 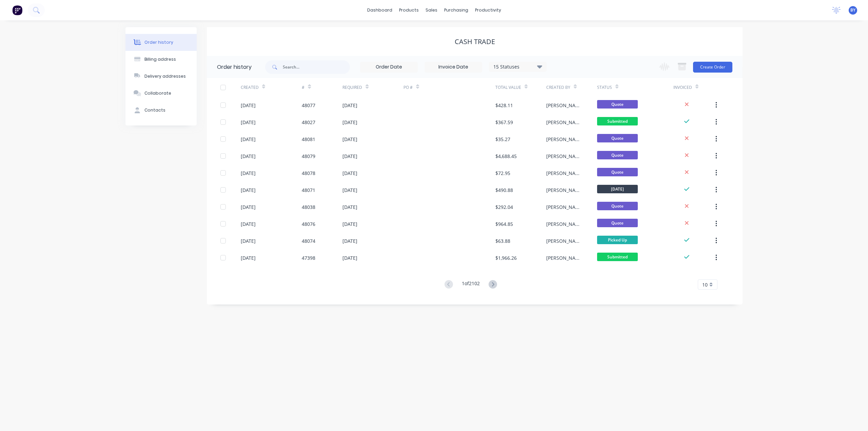 What do you see at coordinates (308, 139) in the screenshot?
I see `div: 48081` at bounding box center [308, 139].